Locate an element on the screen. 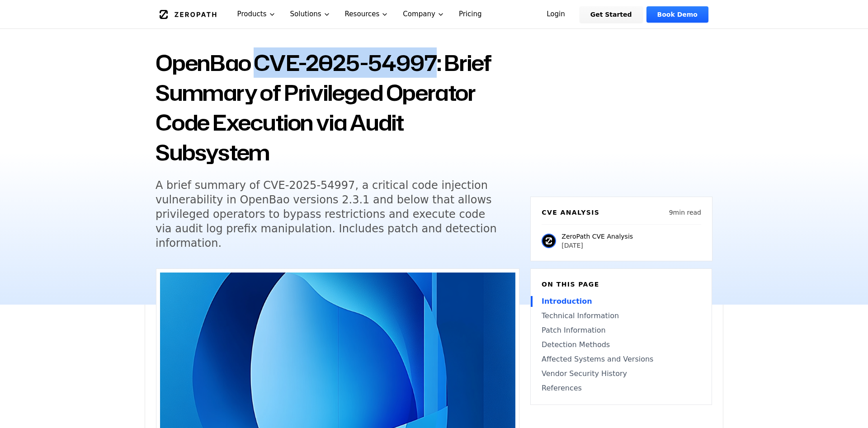 This screenshot has width=868, height=428. h5: A brief summary of CVE-2025-54997, a critical code injection vulnerability in OpenBao versions 2.... is located at coordinates (329, 214).